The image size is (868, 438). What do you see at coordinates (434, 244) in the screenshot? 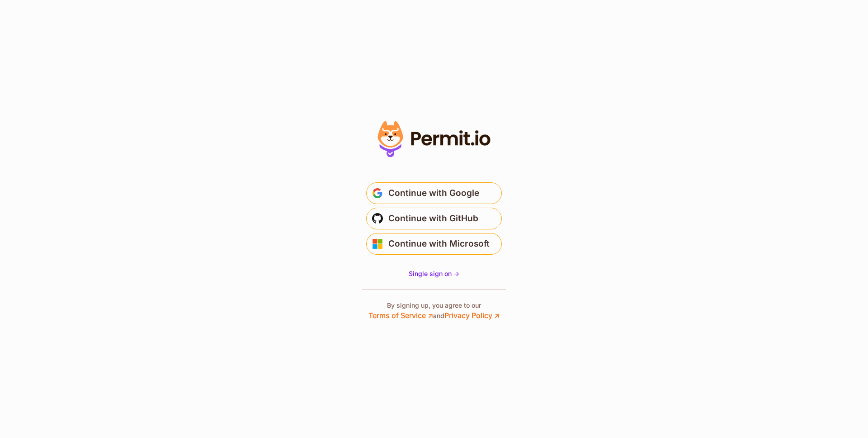
I see `button: Continue with Microsoft` at bounding box center [434, 244].